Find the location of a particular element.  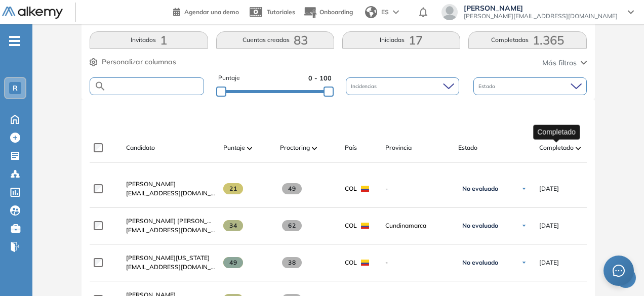

div: Incidencias is located at coordinates (402, 86).